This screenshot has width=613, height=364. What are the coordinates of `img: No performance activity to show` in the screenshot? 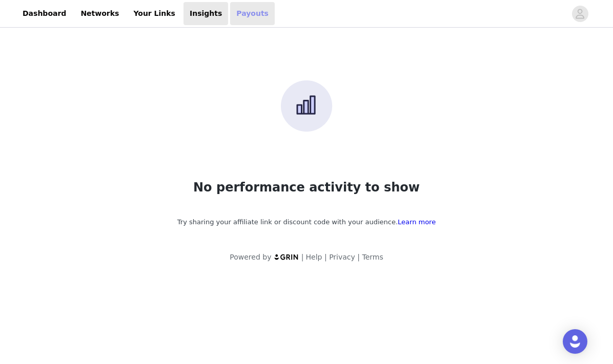 It's located at (306, 106).